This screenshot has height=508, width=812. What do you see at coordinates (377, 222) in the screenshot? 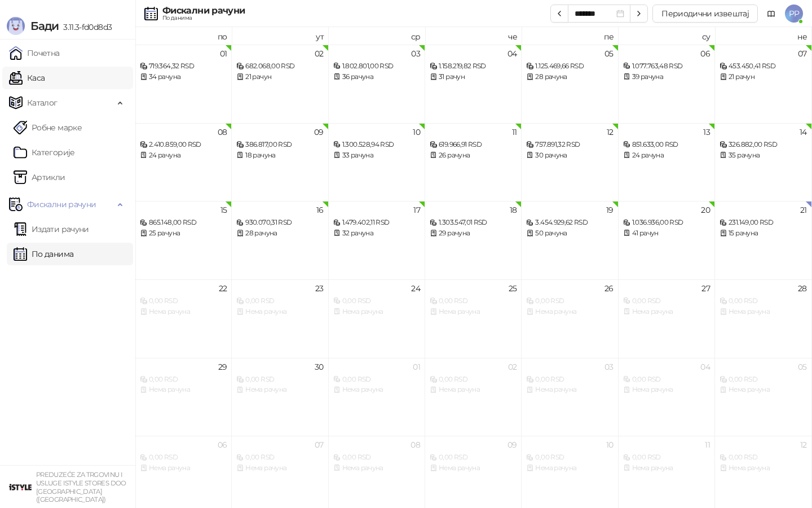
I see `div: 1.479.402,11 RSD` at bounding box center [377, 222].